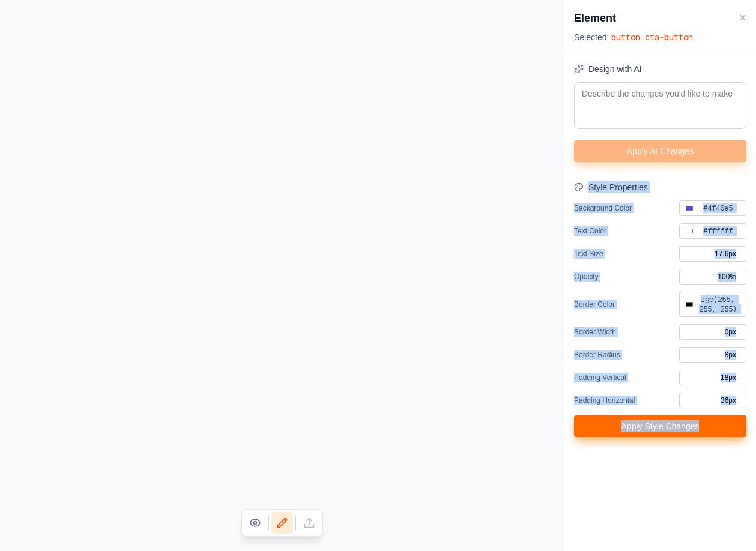  What do you see at coordinates (690, 209) in the screenshot?
I see `input: #4f46e5` at bounding box center [690, 209].